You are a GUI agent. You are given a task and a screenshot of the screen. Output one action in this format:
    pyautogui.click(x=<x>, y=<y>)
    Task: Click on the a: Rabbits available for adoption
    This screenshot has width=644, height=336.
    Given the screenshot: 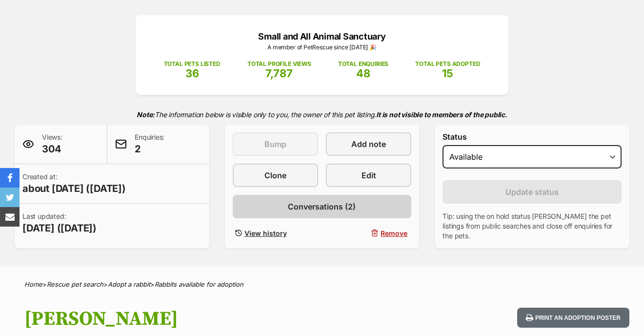 What is the action you would take?
    pyautogui.click(x=199, y=284)
    